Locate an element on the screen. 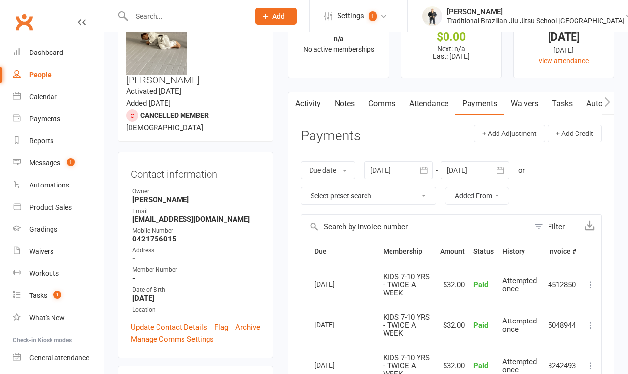 The image size is (628, 374). a: Notes is located at coordinates (344, 103).